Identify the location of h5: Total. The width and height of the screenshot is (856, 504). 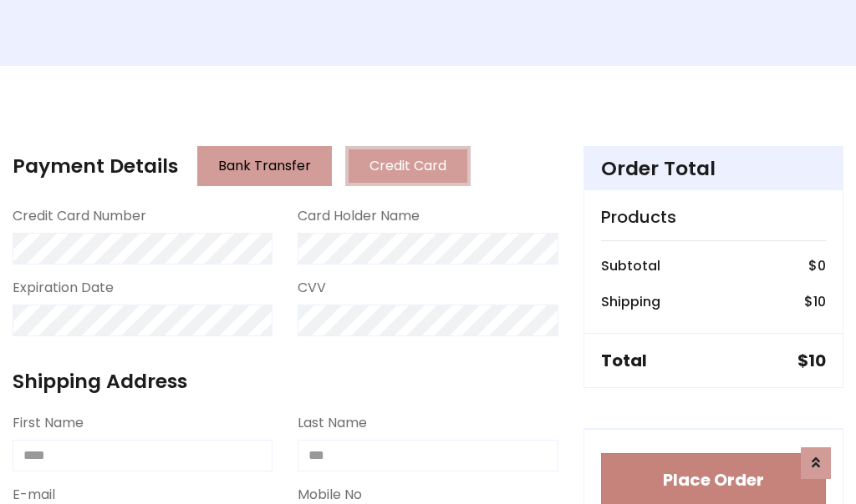
(624, 360).